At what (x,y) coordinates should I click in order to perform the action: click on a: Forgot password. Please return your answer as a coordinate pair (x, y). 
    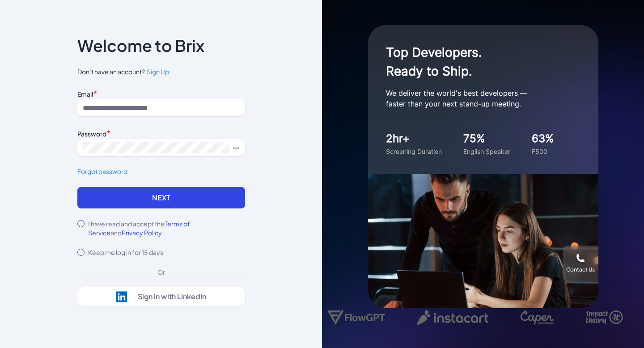
    Looking at the image, I should click on (161, 171).